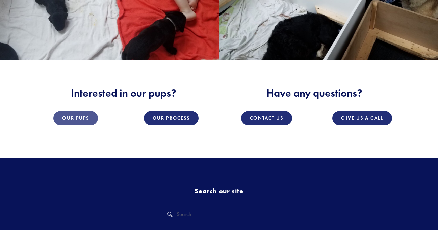 Image resolution: width=438 pixels, height=230 pixels. I want to click on h2: Have any questions?, so click(315, 93).